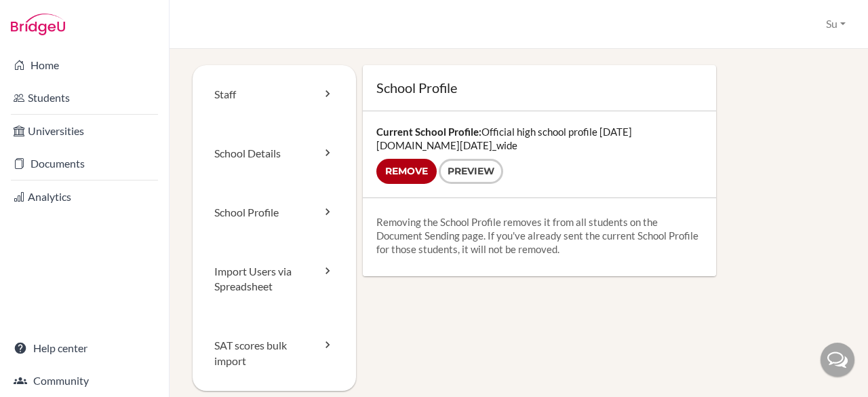 Image resolution: width=868 pixels, height=397 pixels. What do you see at coordinates (84, 98) in the screenshot?
I see `a: Students` at bounding box center [84, 98].